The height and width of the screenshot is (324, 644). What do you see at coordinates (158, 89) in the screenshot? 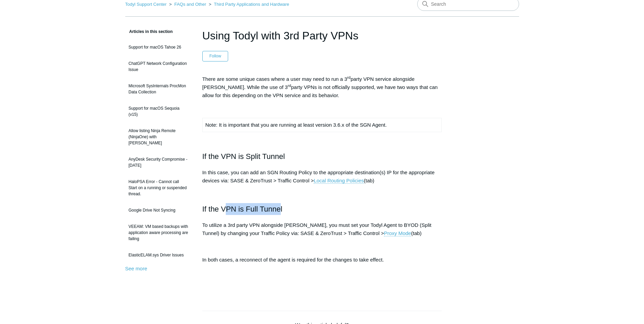
I see `a: Microsoft SysInternals ProcMon Data Collection` at bounding box center [158, 89].